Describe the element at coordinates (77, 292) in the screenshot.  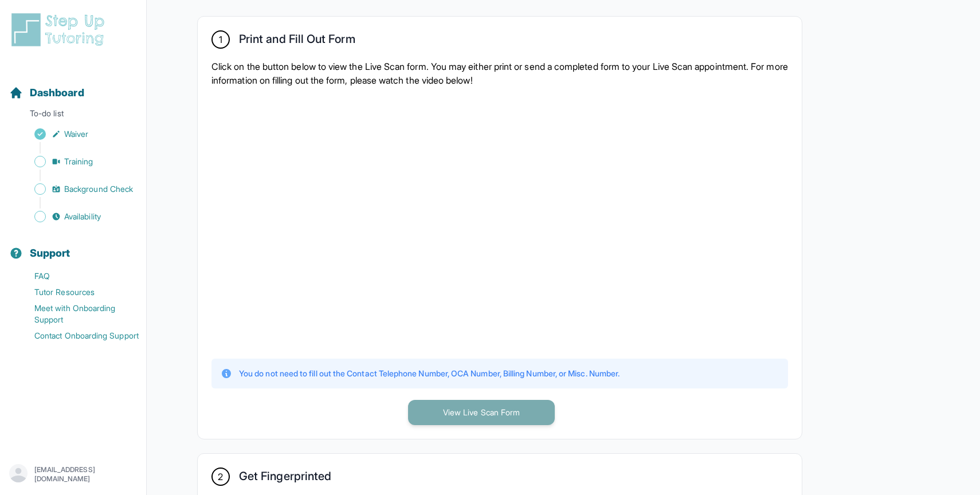
I see `a: Tutor Resources` at that location.